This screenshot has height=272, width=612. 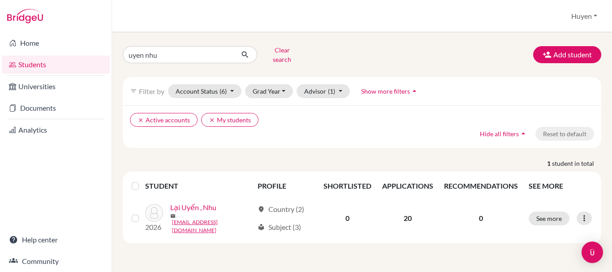 What do you see at coordinates (549, 163) in the screenshot?
I see `strong: 1` at bounding box center [549, 163].